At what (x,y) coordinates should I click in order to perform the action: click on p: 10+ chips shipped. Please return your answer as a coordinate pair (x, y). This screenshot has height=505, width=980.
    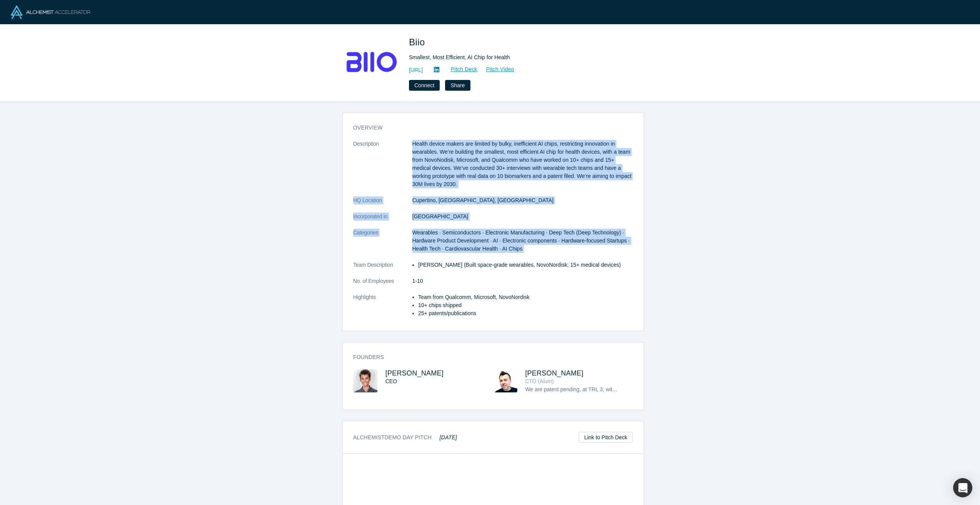
    Looking at the image, I should click on (525, 305).